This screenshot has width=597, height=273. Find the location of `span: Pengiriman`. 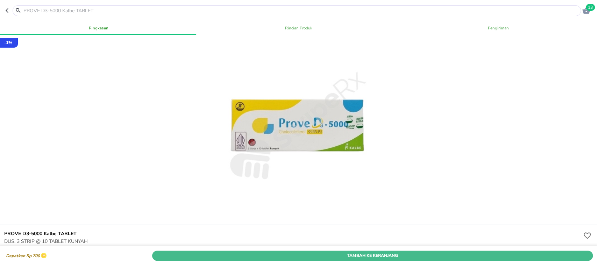

span: Pengiriman is located at coordinates (498, 28).